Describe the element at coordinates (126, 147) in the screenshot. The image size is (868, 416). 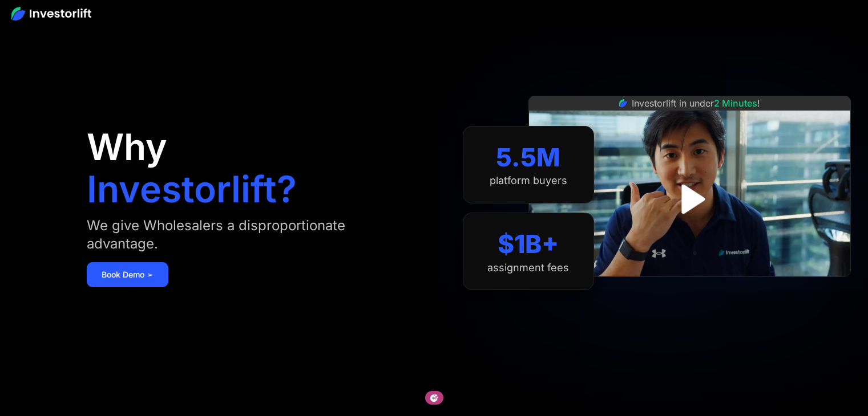
I see `h1: Why` at that location.